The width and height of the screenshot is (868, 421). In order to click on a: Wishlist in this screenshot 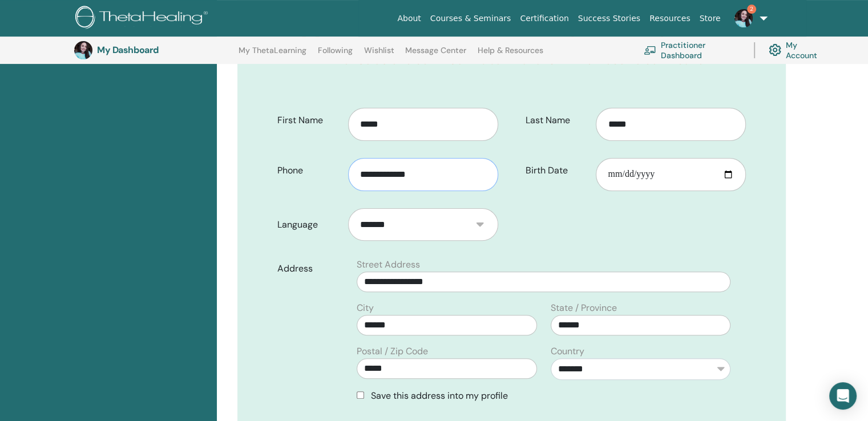, I will do `click(379, 54)`.